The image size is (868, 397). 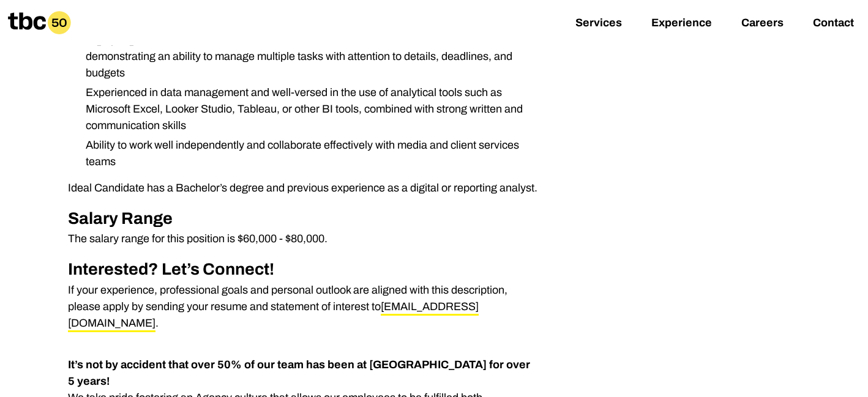 What do you see at coordinates (762, 24) in the screenshot?
I see `a: Careers` at bounding box center [762, 24].